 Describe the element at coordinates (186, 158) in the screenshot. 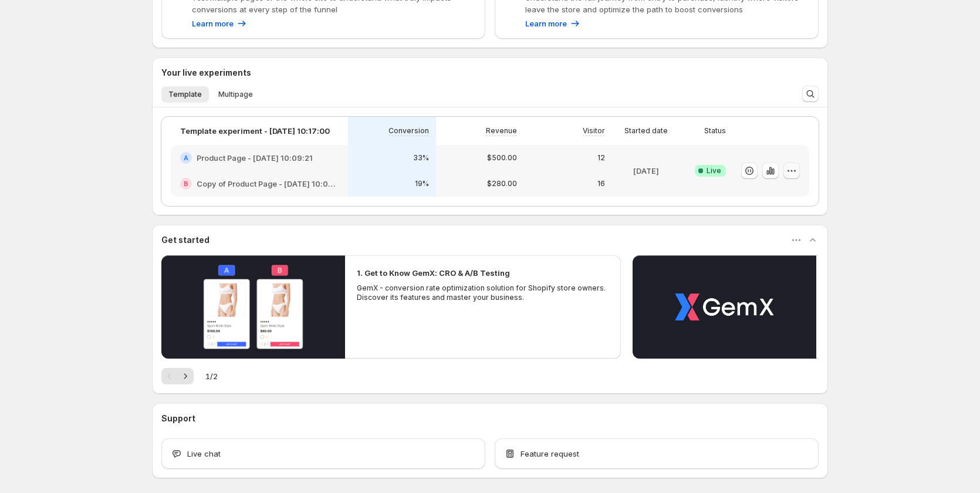

I see `h2: A` at that location.